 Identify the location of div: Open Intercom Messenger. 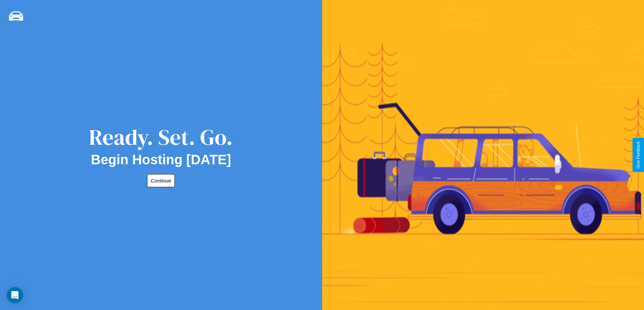
(15, 295).